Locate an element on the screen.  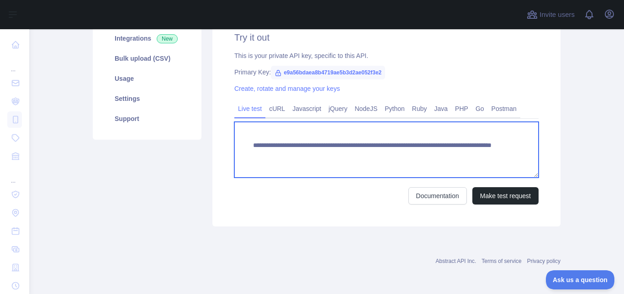
a: cURL is located at coordinates (277, 109).